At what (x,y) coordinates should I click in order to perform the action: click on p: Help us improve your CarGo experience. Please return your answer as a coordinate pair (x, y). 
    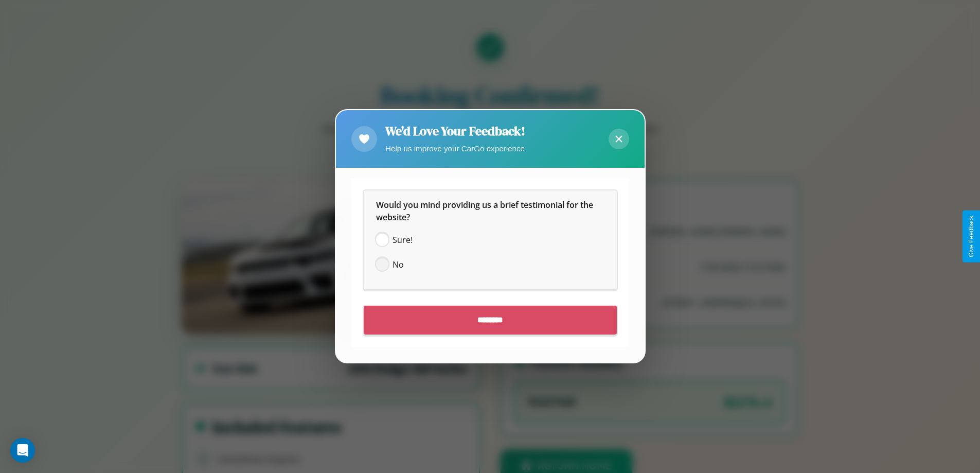
    Looking at the image, I should click on (455, 149).